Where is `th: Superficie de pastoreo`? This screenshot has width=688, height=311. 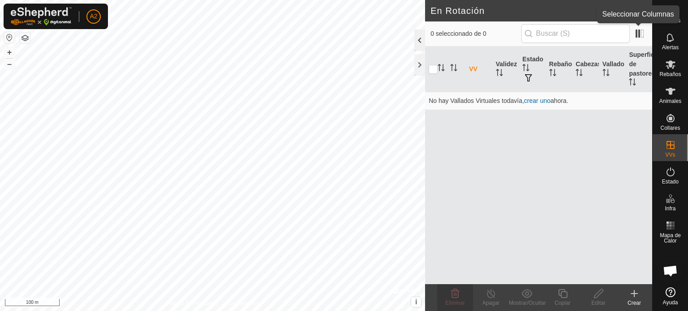
th: Superficie de pastoreo is located at coordinates (639, 69).